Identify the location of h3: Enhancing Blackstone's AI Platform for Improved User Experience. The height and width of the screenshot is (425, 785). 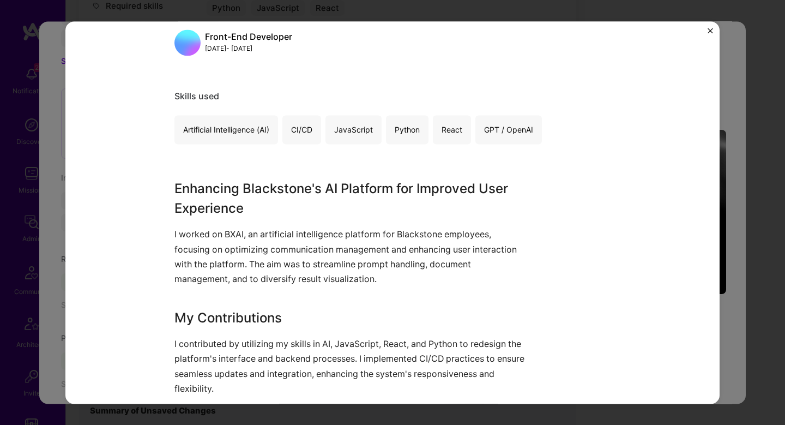
(352, 199).